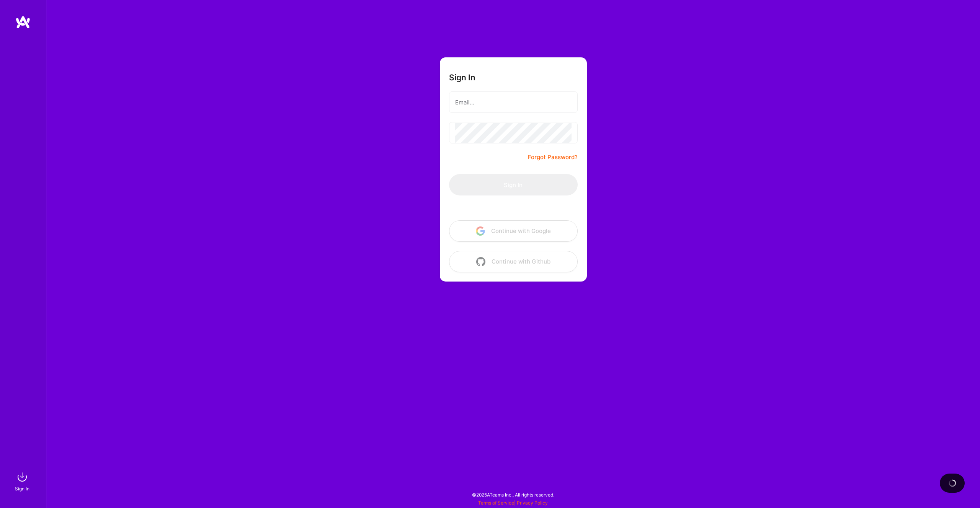 This screenshot has width=980, height=508. What do you see at coordinates (22, 489) in the screenshot?
I see `div: Sign In` at bounding box center [22, 489].